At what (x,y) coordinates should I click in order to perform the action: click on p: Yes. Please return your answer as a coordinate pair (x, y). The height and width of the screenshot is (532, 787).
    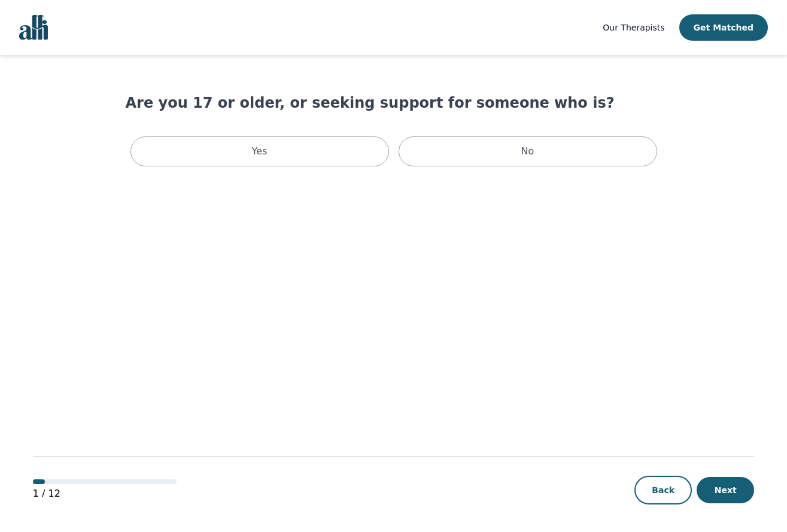
    Looking at the image, I should click on (260, 151).